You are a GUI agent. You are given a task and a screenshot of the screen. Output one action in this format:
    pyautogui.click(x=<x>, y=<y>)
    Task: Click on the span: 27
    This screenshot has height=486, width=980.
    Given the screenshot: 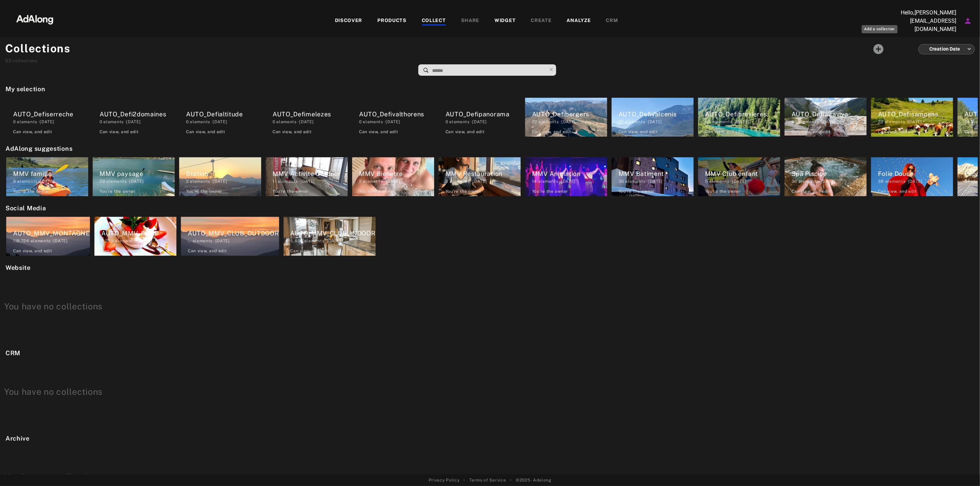 What is the action you would take?
    pyautogui.click(x=621, y=122)
    